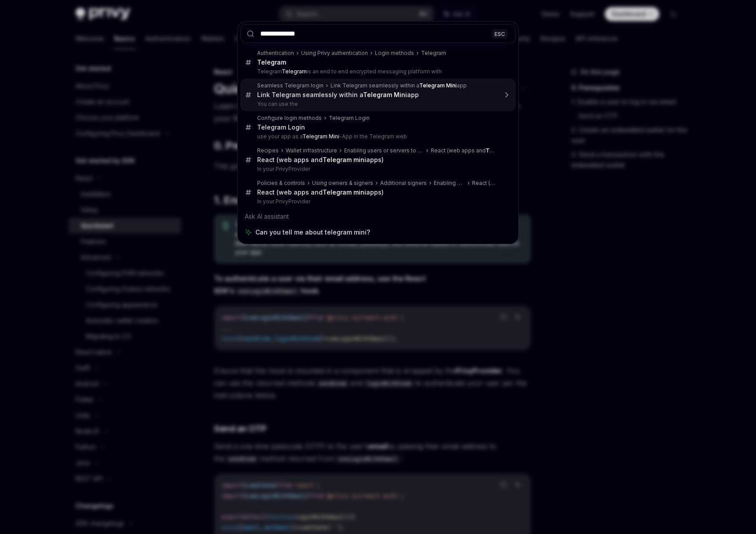  Describe the element at coordinates (342, 183) in the screenshot. I see `div: Using owners & signers` at that location.